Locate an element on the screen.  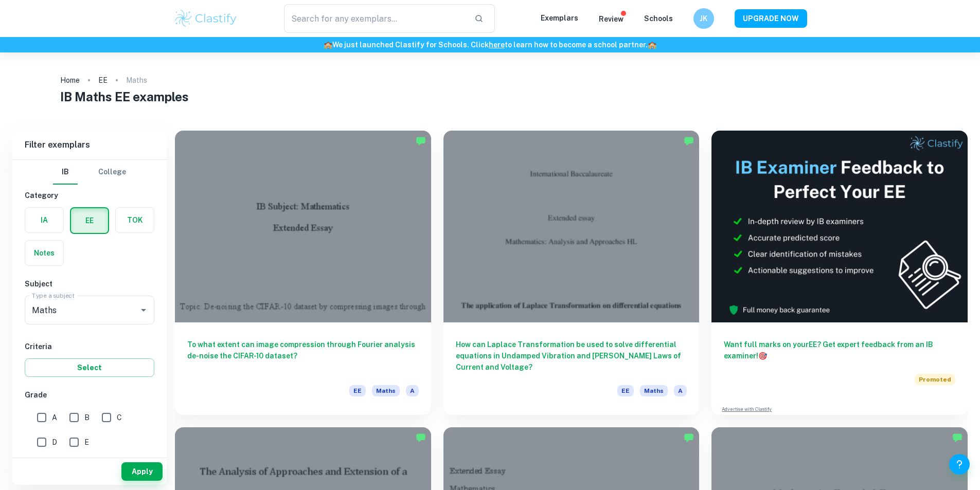
h6: Want full marks on your EE ? Get expert feedback from an IB examiner! is located at coordinates (840, 350).